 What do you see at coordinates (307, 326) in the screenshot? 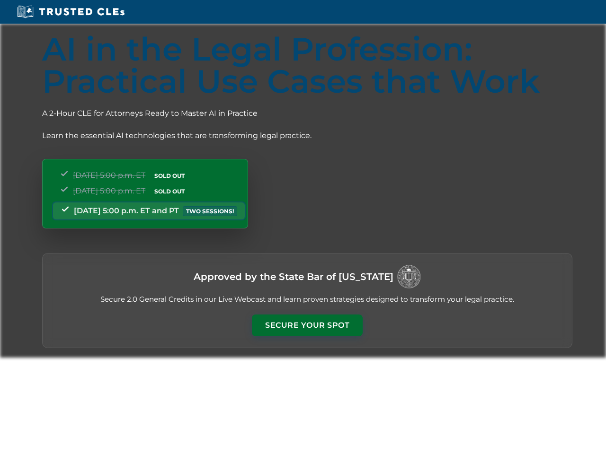
I see `button: Secure Your Spot` at bounding box center [307, 326].